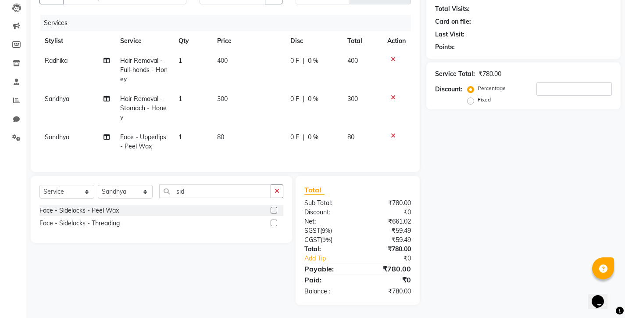 The height and width of the screenshot is (318, 625). I want to click on th: Price, so click(248, 41).